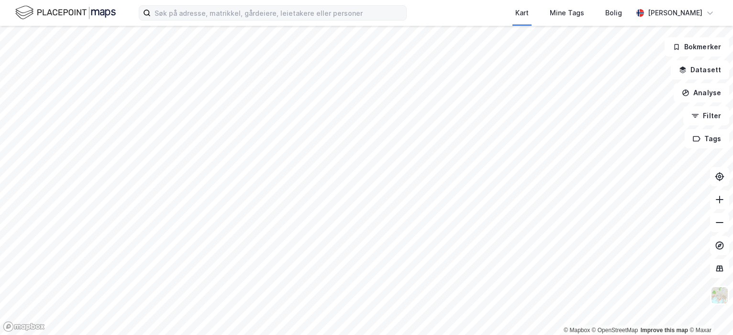  I want to click on a: Mapbox, so click(576, 330).